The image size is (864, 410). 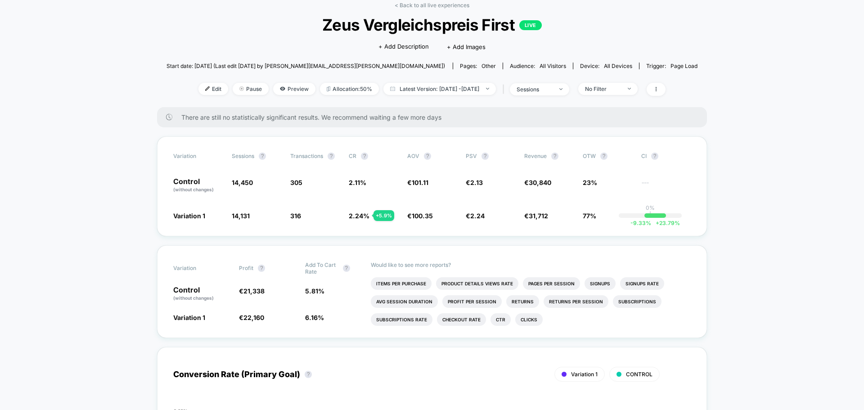 What do you see at coordinates (349, 89) in the screenshot?
I see `span: Allocation: 50%` at bounding box center [349, 89].